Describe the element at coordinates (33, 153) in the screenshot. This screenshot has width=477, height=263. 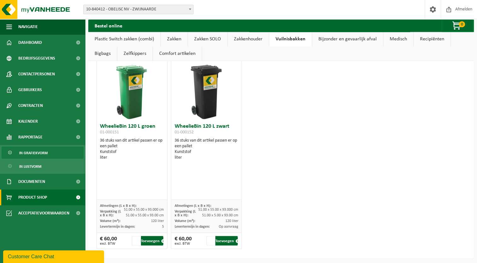
I see `span: In grafiekvorm` at that location.